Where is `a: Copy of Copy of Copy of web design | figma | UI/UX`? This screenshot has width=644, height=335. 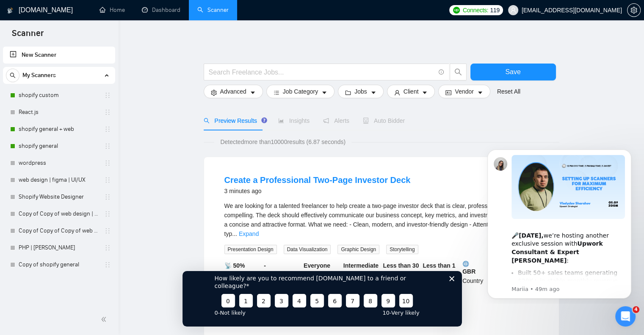
a: Copy of Copy of Copy of web design | figma | UI/UX is located at coordinates (59, 231).